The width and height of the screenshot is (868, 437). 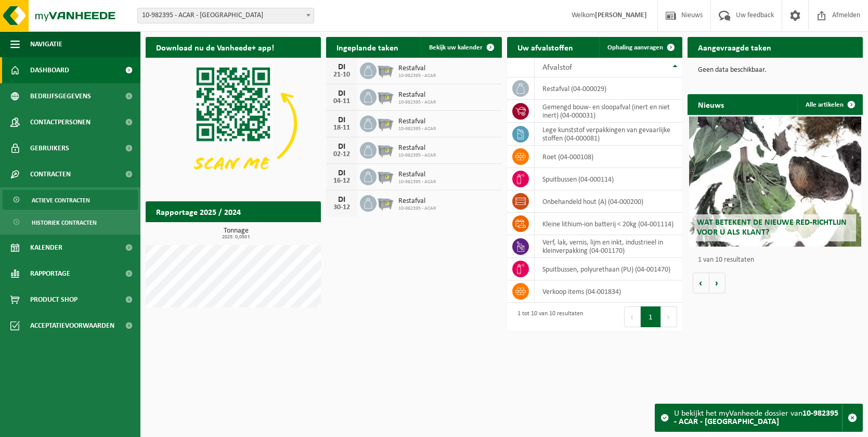 What do you see at coordinates (53, 300) in the screenshot?
I see `span: Product Shop` at bounding box center [53, 300].